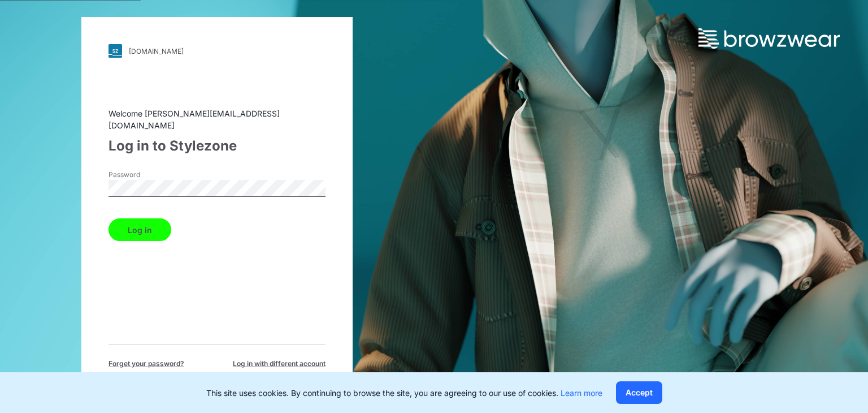  I want to click on img: browzwear-logo.73288ffb.svg, so click(769, 38).